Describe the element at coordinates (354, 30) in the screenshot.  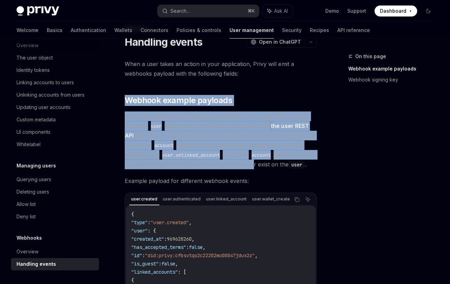
I see `a: API reference` at that location.